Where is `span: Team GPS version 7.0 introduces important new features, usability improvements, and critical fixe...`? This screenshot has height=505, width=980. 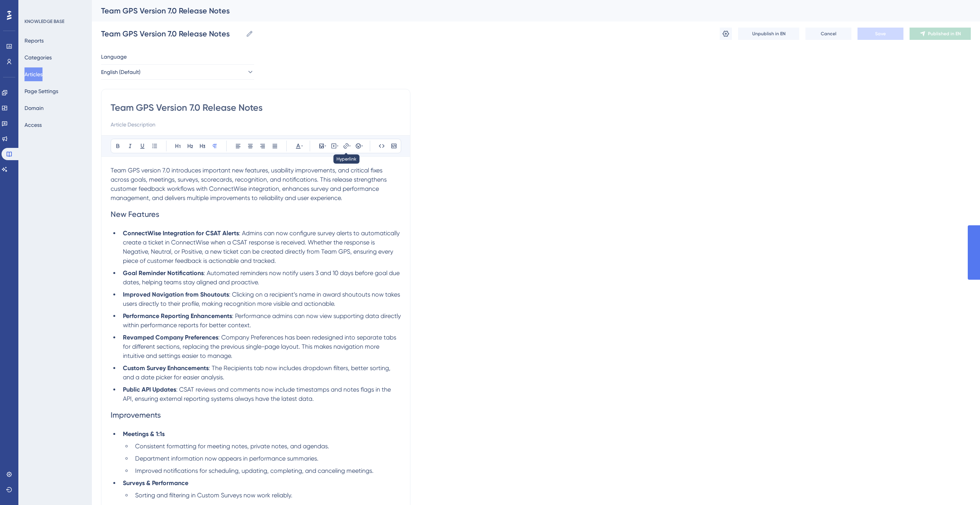
span: Team GPS version 7.0 introduces important new features, usability improvements, and critical fixe... is located at coordinates (249, 184).